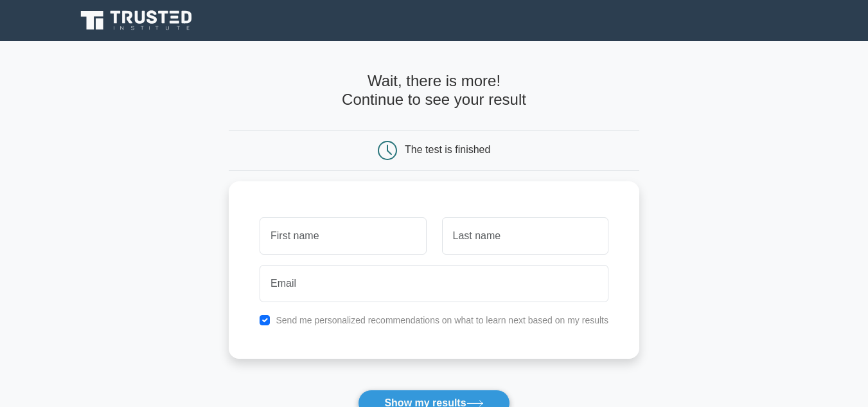 This screenshot has width=868, height=407. What do you see at coordinates (434, 283) in the screenshot?
I see `input: Email` at bounding box center [434, 283].